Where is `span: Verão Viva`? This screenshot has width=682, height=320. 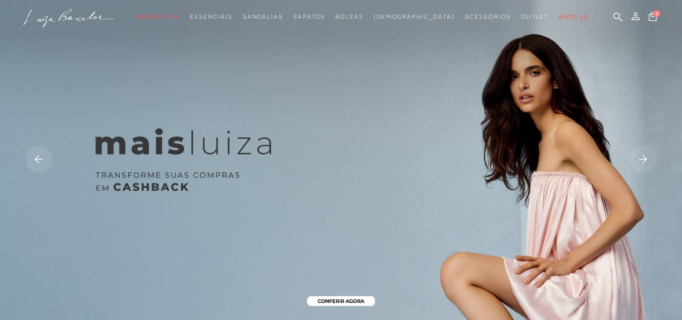
span: Verão Viva is located at coordinates (158, 17).